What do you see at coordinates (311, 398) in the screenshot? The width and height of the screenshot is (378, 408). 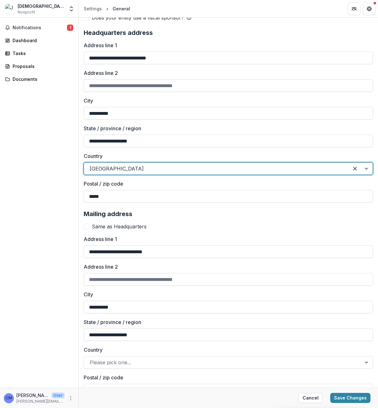 I see `button: Cancel` at bounding box center [311, 398].